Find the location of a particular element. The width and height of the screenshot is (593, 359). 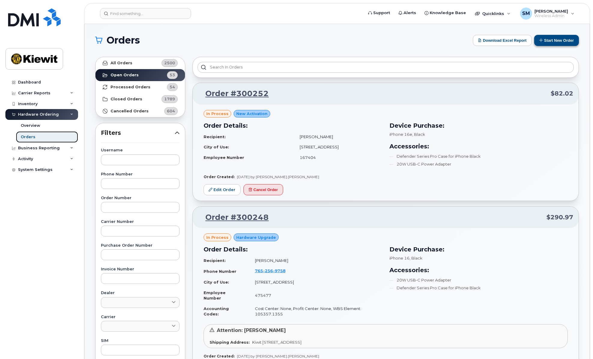

span: $82.02 is located at coordinates (562, 93).